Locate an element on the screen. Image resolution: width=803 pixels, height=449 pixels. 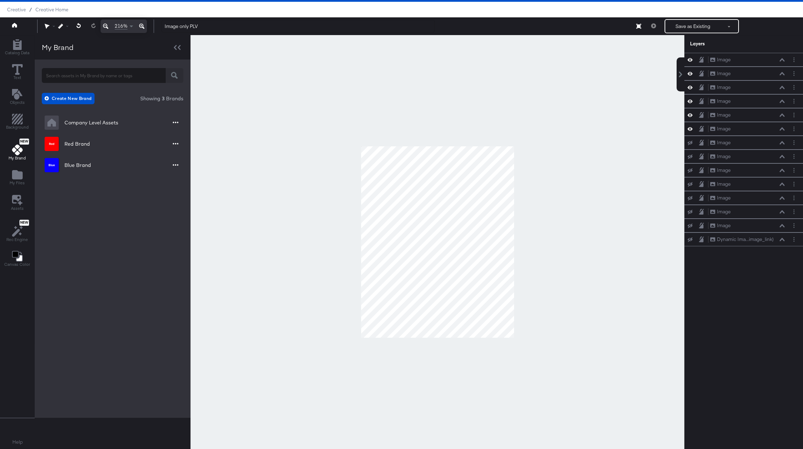
span: Assets is located at coordinates (17, 208).